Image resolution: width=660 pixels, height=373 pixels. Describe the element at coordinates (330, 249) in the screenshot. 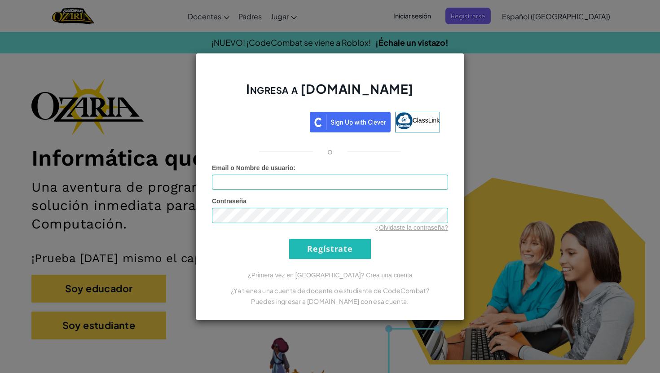

I see `input: Regístrate` at that location.